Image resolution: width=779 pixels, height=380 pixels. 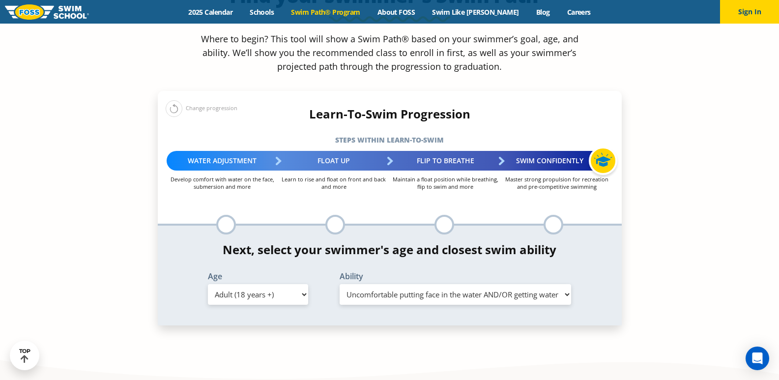 What do you see at coordinates (25, 355) in the screenshot?
I see `div: TOP` at bounding box center [25, 355].